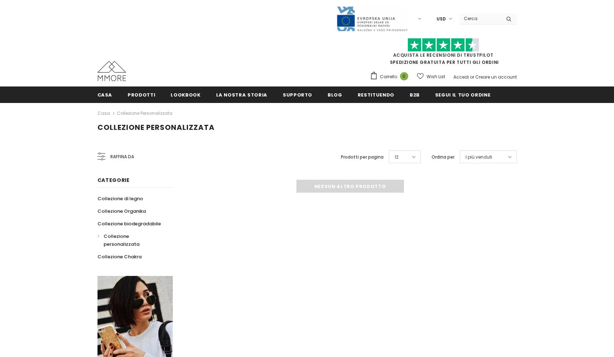 The image size is (614, 357). What do you see at coordinates (480, 18) in the screenshot?
I see `input: Search Site` at bounding box center [480, 18].